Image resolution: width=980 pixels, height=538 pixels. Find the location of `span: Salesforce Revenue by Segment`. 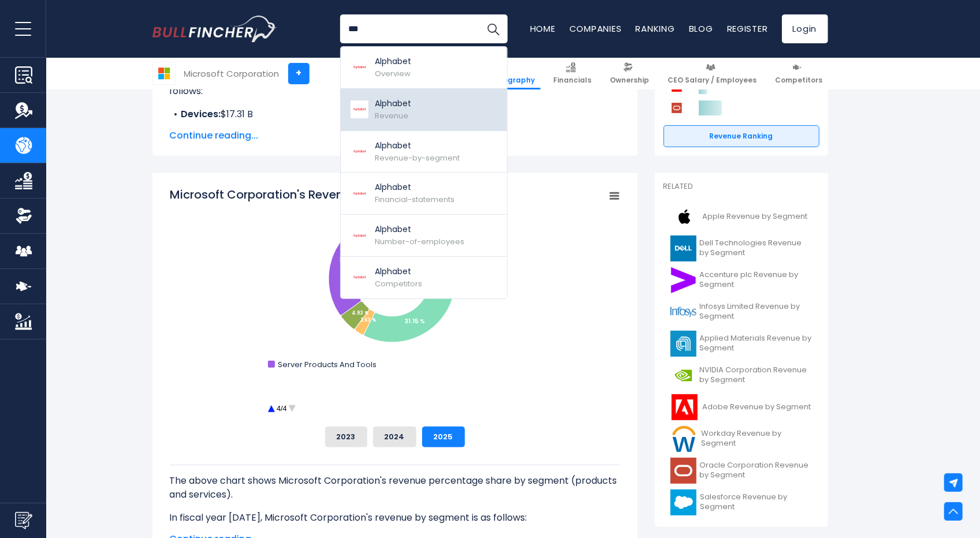

span: Salesforce Revenue by Segment is located at coordinates (757, 502).